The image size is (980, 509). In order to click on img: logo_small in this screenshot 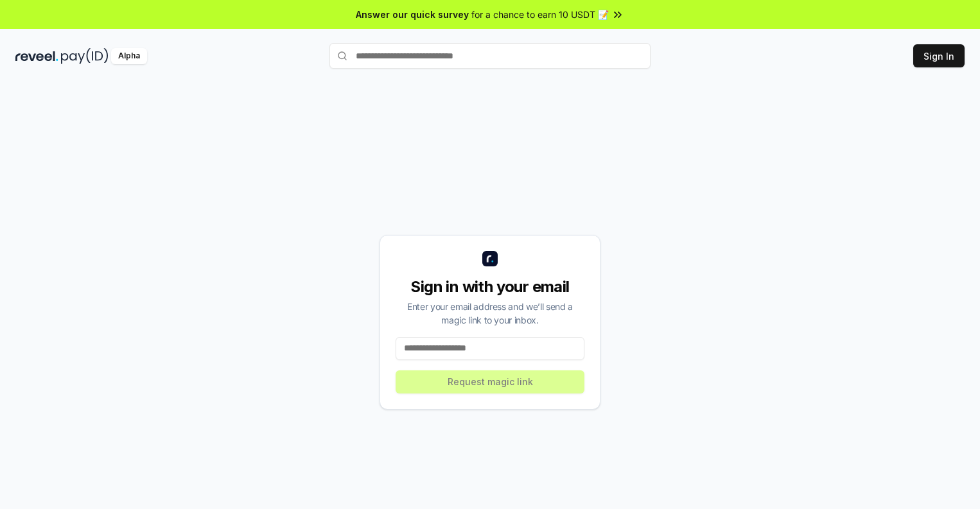, I will do `click(490, 259)`.